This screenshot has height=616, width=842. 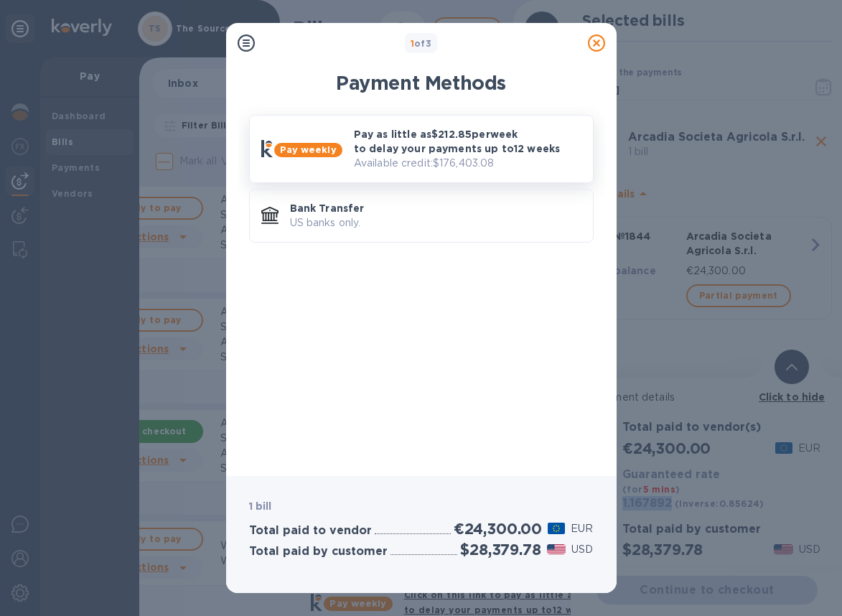 I want to click on p: Available credit: $176,403.08, so click(x=467, y=163).